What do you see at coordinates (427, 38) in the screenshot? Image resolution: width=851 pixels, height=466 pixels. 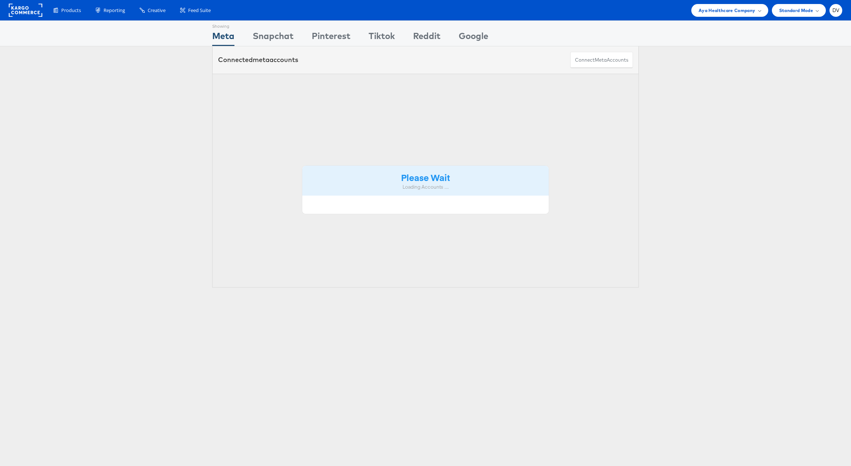 I see `div: Reddit` at bounding box center [427, 38].